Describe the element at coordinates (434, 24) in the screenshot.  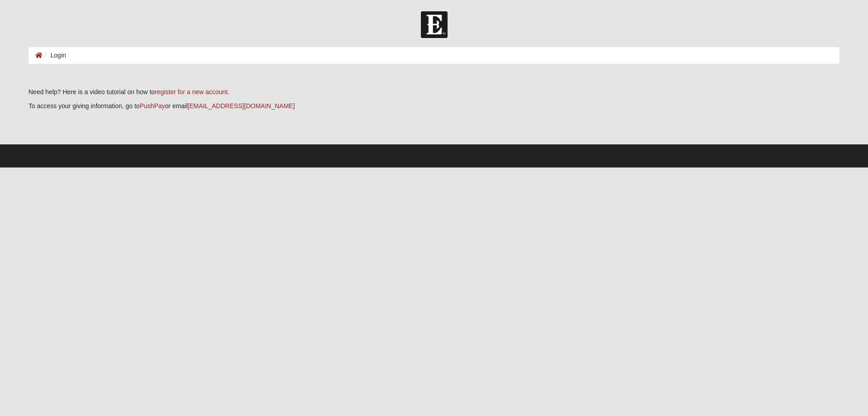
I see `img: Church of Eleven22 Logo` at that location.